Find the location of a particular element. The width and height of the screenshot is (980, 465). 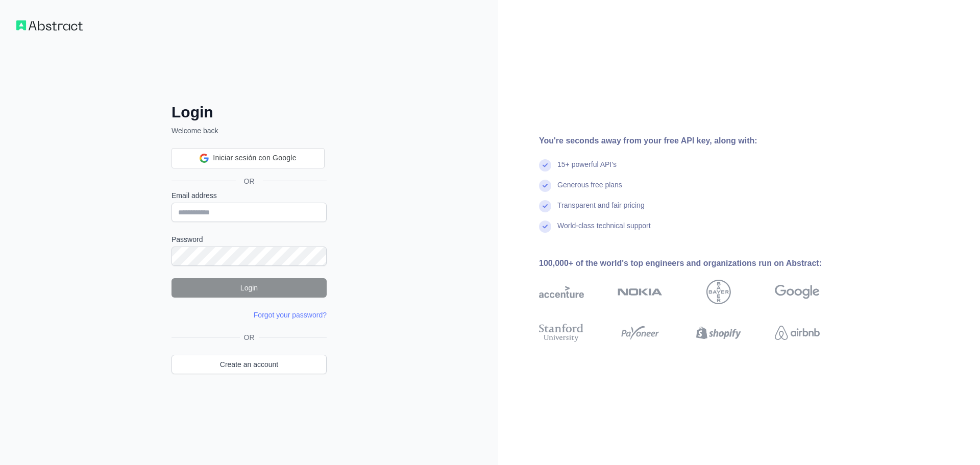

img: payoneer is located at coordinates (640, 332).